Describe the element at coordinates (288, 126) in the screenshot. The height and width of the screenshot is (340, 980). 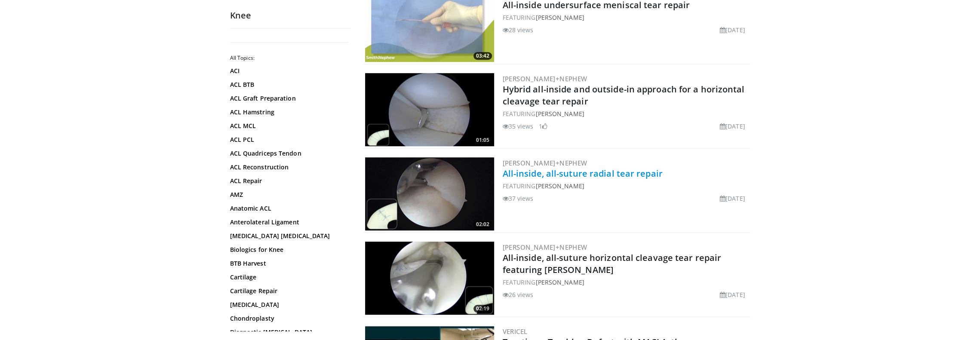
I see `a: ACL MCL` at that location.